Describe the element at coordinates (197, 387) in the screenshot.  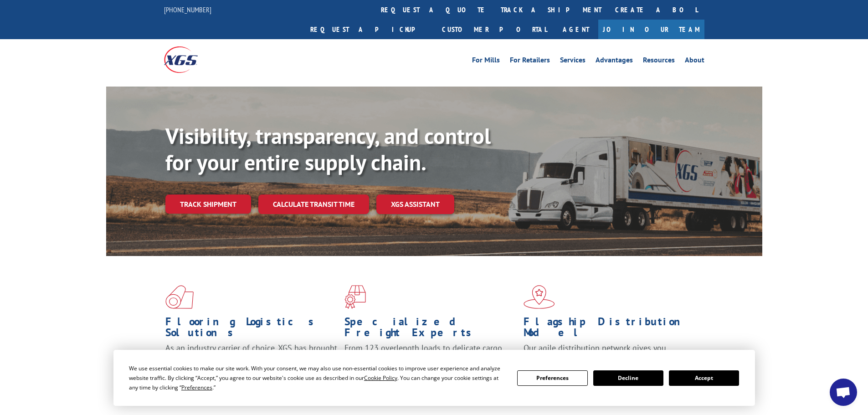
I see `span: Preferences` at that location.